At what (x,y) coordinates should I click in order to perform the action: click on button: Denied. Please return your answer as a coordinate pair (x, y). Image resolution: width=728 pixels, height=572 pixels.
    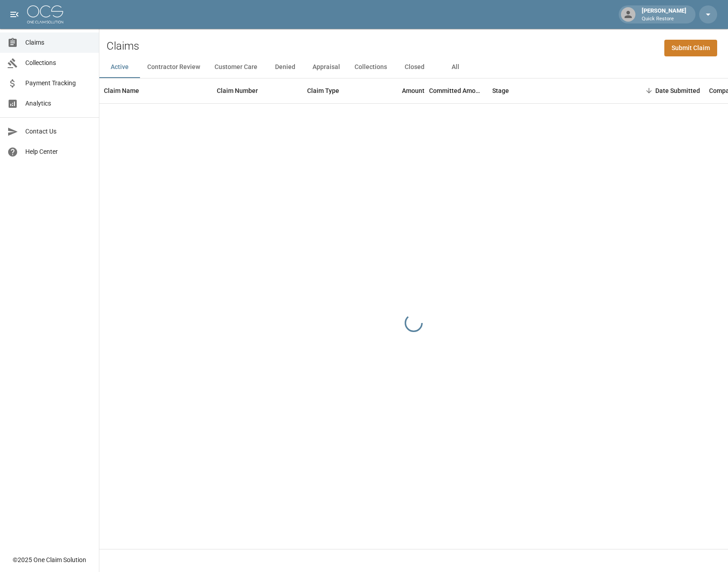
    Looking at the image, I should click on (285, 67).